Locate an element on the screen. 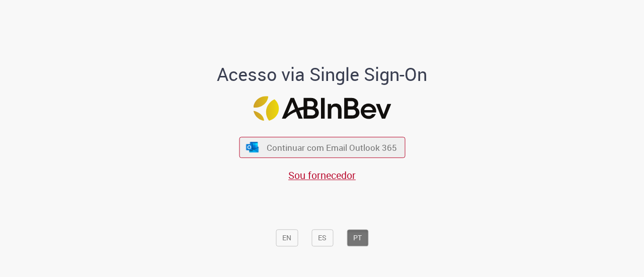 The image size is (644, 277). span: Continuar com Email Outlook 365 is located at coordinates (332, 147).